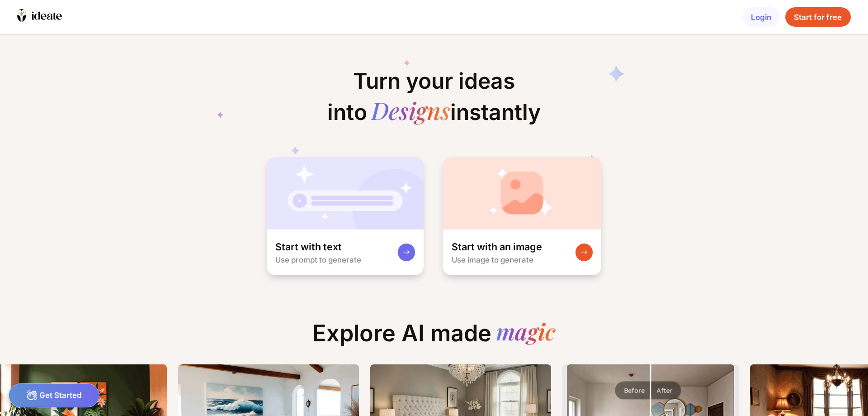 The width and height of the screenshot is (868, 416). I want to click on div: Use image to generate, so click(493, 259).